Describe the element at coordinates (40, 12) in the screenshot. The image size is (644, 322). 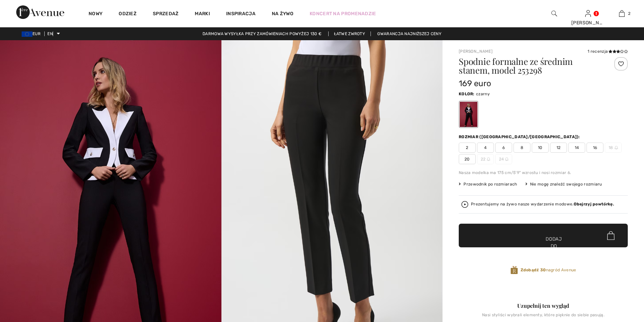
I see `a: Aleja 1ère` at that location.